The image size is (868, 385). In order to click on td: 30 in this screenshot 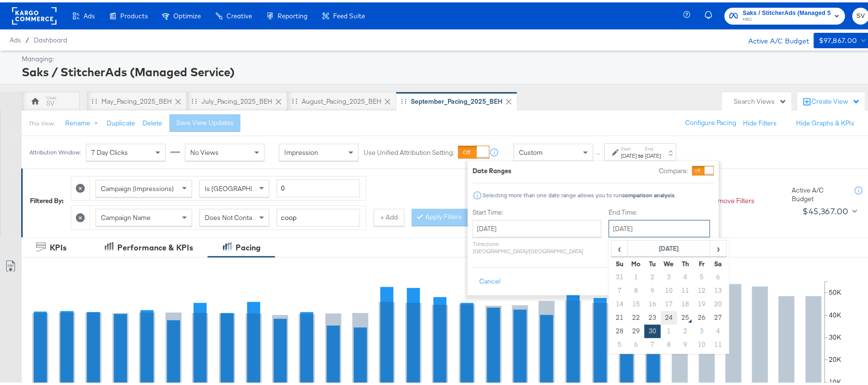, I will do `click(653, 329)`.